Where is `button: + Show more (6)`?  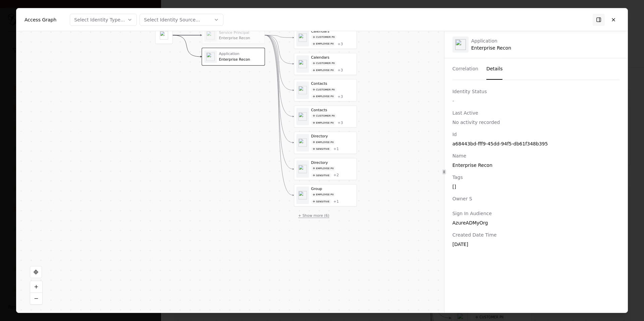 button: + Show more (6) is located at coordinates (314, 215).